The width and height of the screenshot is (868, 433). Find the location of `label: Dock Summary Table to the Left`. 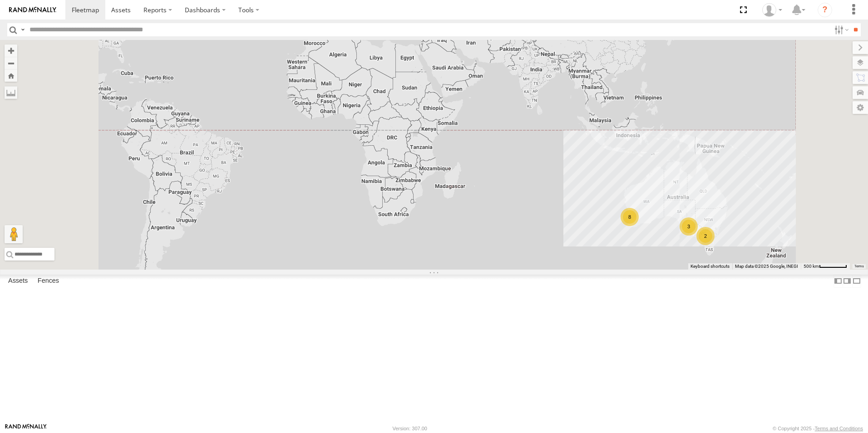

label: Dock Summary Table to the Left is located at coordinates (838, 281).